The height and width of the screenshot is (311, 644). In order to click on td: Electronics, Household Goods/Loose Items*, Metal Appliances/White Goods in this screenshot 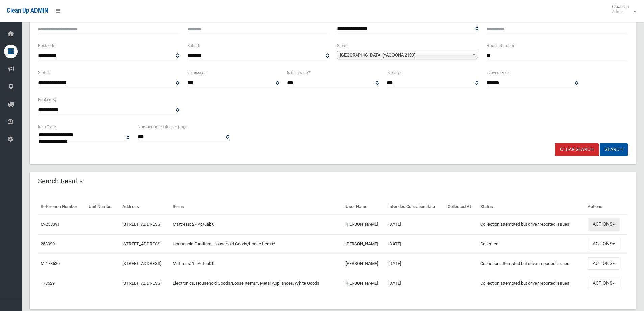, I will do `click(256, 283)`.